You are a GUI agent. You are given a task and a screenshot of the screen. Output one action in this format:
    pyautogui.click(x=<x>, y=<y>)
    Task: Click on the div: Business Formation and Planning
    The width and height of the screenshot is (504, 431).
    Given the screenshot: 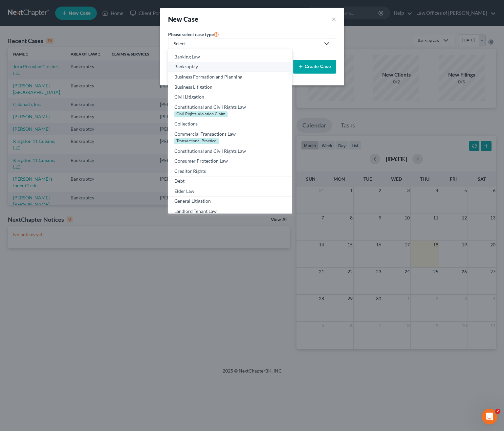 What is the action you would take?
    pyautogui.click(x=230, y=76)
    